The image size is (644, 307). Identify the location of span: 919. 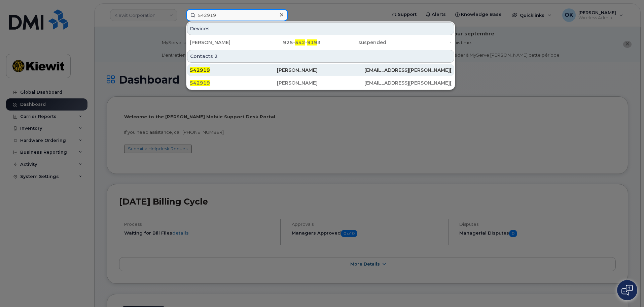
(313, 42).